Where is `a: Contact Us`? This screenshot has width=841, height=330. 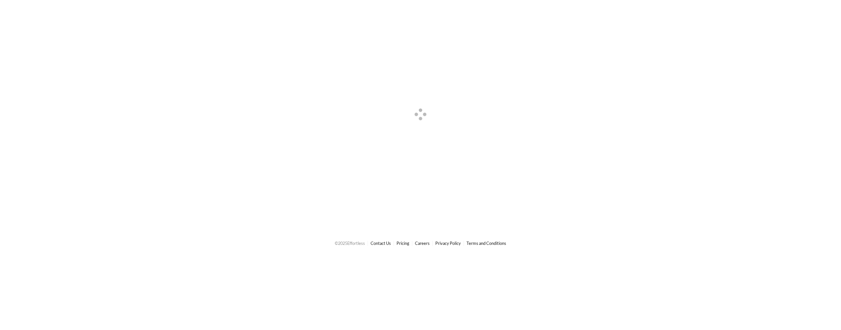
a: Contact Us is located at coordinates (381, 243).